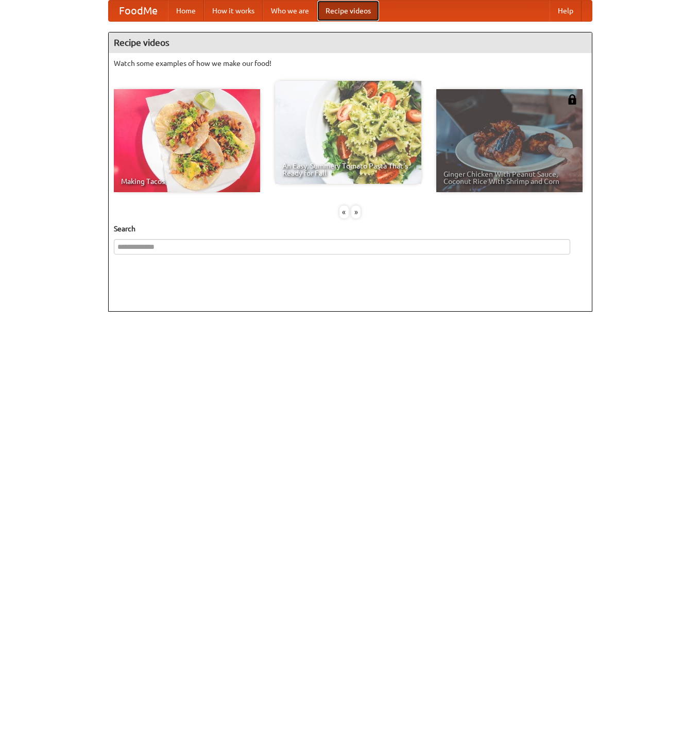  I want to click on a: Making Tacos, so click(187, 141).